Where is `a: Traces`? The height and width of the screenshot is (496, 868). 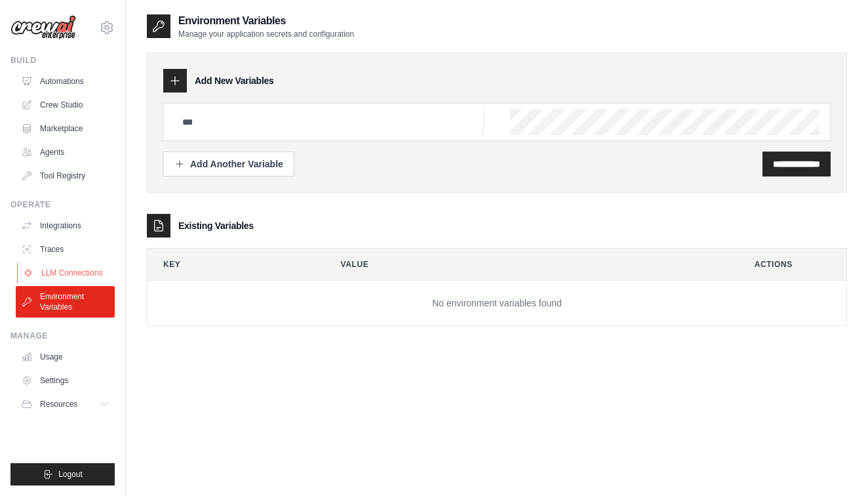 a: Traces is located at coordinates (65, 250).